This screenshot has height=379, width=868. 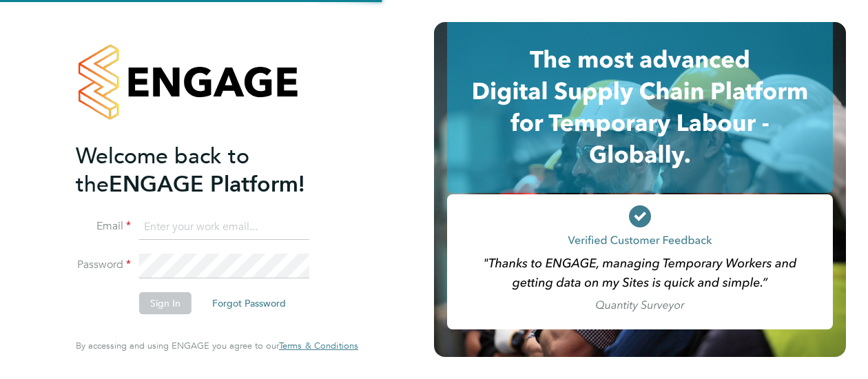 I want to click on span: Welcome back to the, so click(x=163, y=170).